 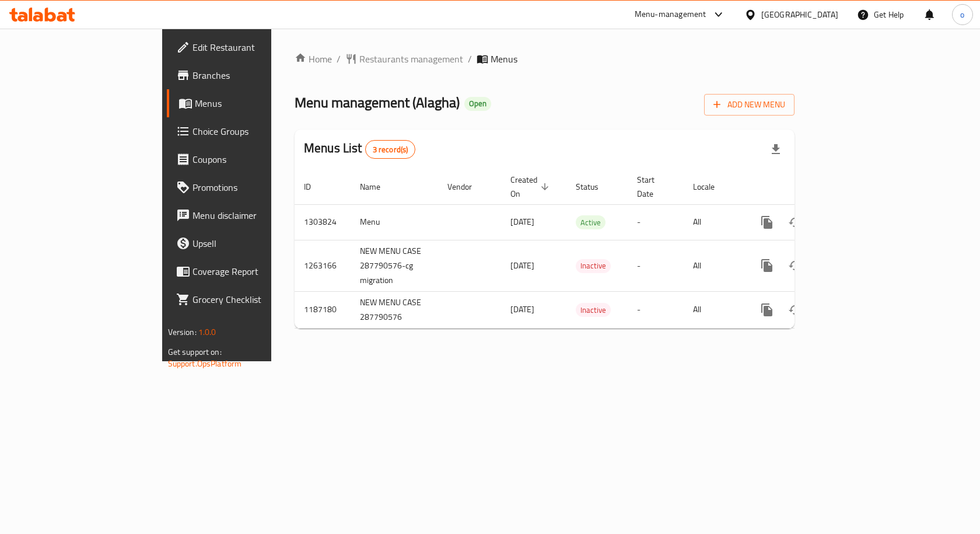 I want to click on span: Status, so click(x=595, y=186).